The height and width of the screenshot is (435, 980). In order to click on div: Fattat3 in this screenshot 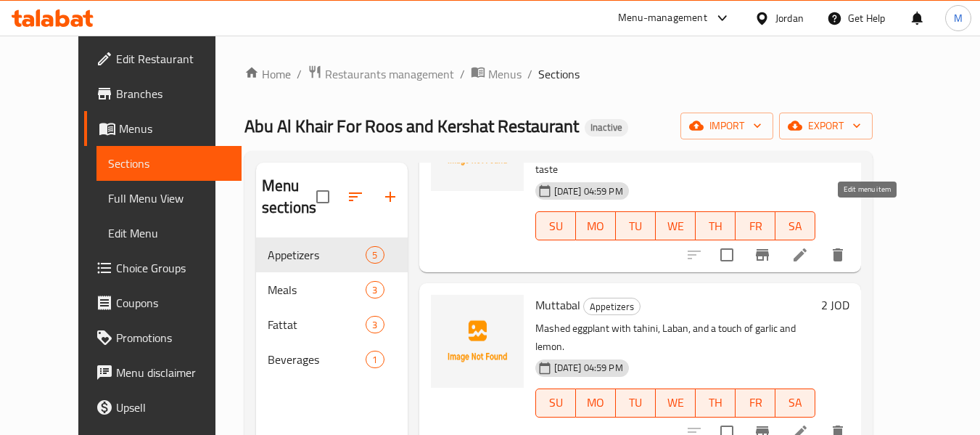, I will do `click(331, 324)`.